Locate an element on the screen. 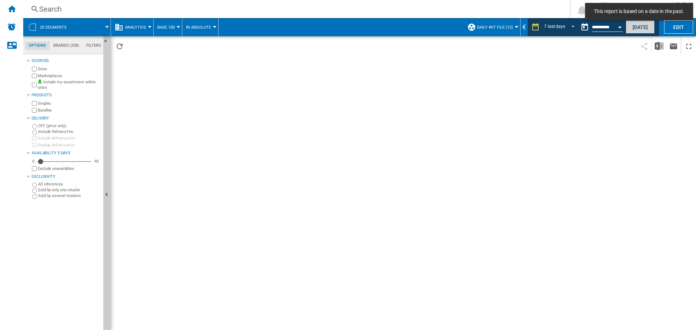 The width and height of the screenshot is (696, 330). label: All references is located at coordinates (69, 184).